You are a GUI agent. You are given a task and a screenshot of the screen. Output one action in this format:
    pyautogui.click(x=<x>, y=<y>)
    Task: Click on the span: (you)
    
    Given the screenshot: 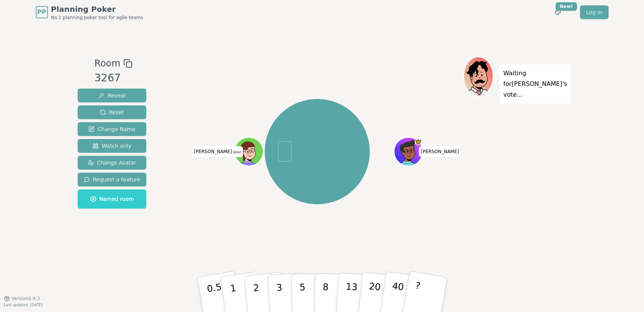 What is the action you would take?
    pyautogui.click(x=237, y=152)
    